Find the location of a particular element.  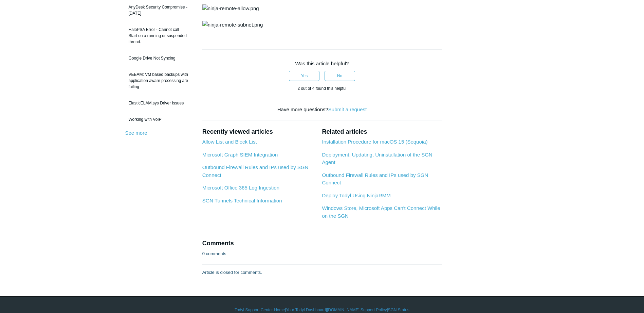

button: This article was helpful is located at coordinates (304, 76).